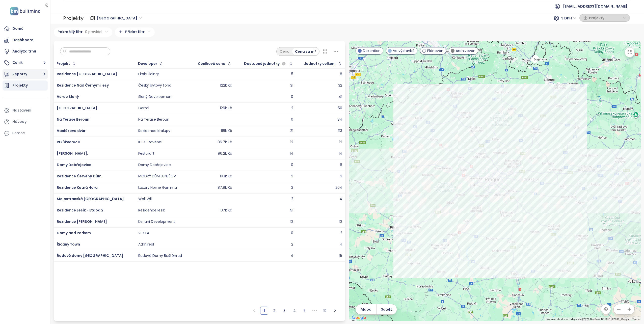 This screenshot has height=324, width=644. I want to click on span: Dostupné jednotky, so click(261, 64).